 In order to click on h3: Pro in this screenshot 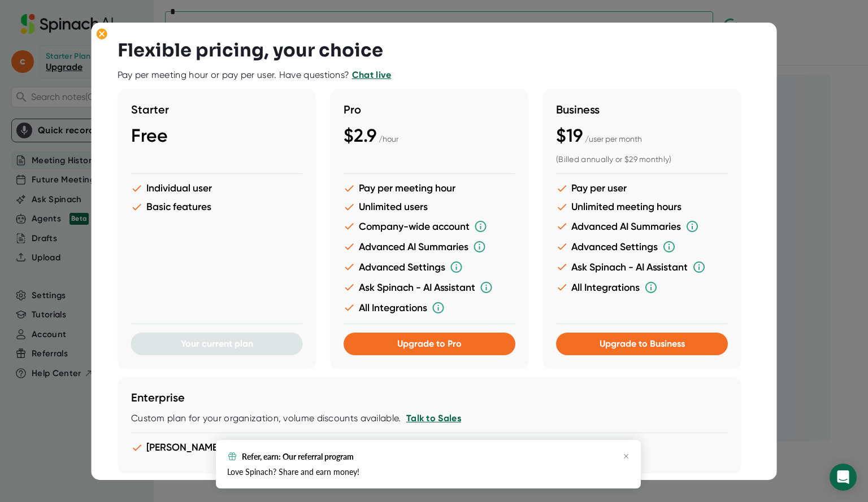, I will do `click(430, 109)`.